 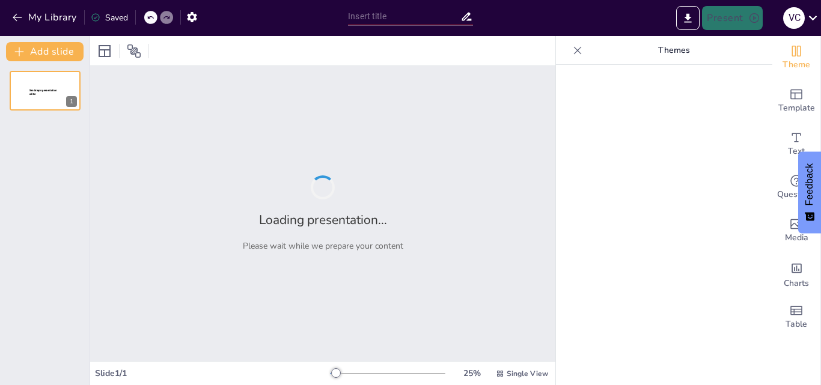 I want to click on div: V C, so click(x=793, y=18).